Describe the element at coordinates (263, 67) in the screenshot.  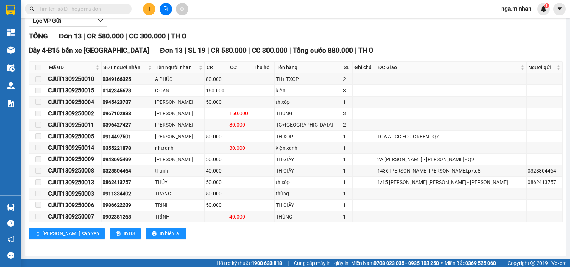
I see `th: Thu hộ` at that location.